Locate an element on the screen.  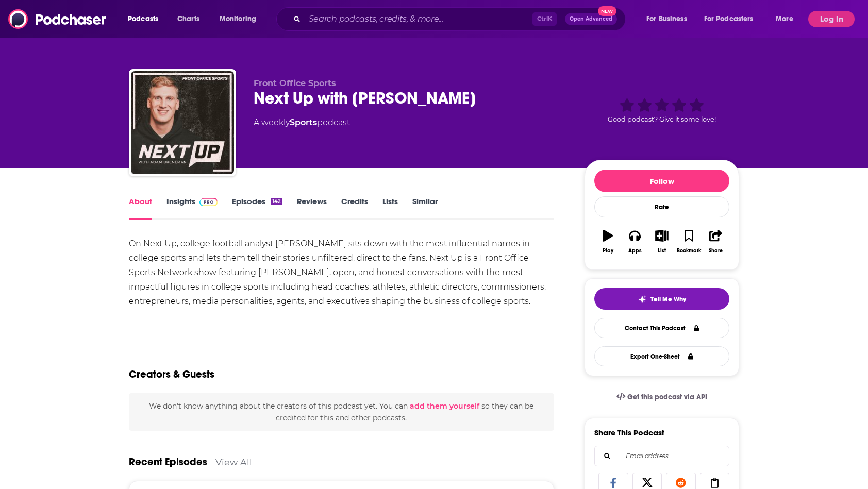
span: More is located at coordinates (785, 19).